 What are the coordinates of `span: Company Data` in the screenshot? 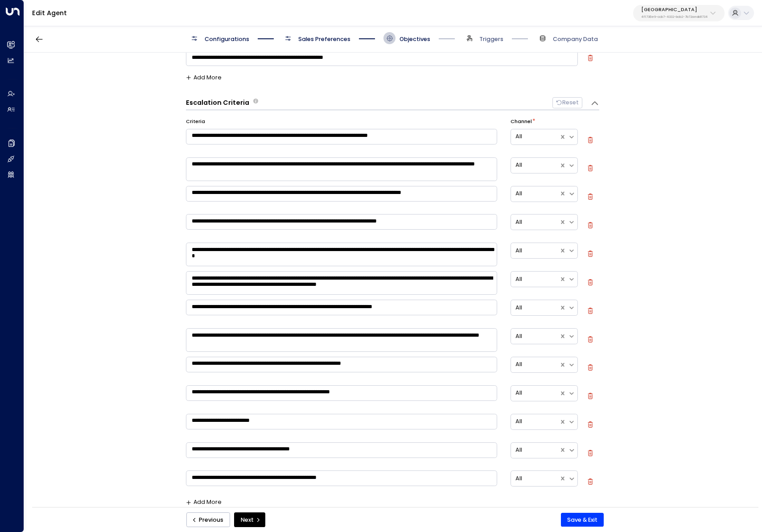 It's located at (575, 39).